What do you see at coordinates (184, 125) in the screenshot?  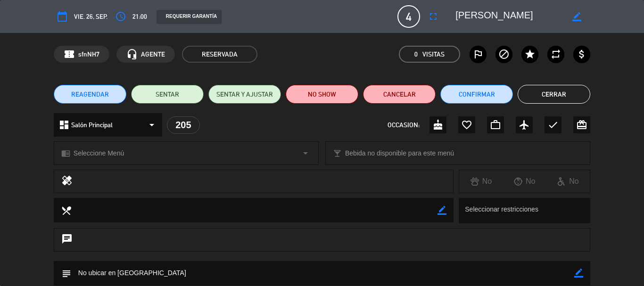 I see `div: 205` at bounding box center [184, 125].